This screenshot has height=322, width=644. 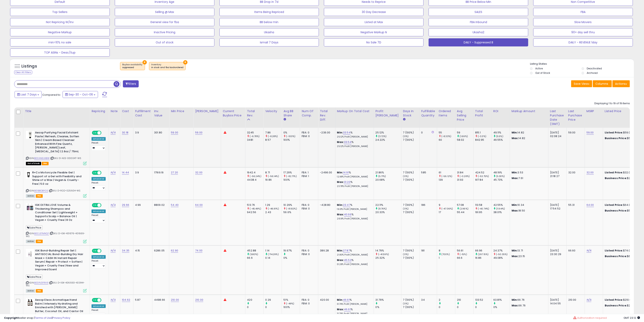 I want to click on p: 18.50, so click(x=528, y=211).